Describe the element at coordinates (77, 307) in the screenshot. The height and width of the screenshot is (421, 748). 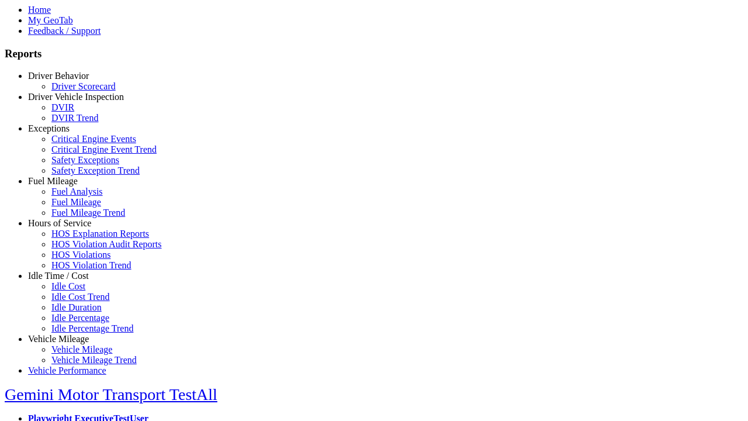
I see `a: Idle Duration` at that location.